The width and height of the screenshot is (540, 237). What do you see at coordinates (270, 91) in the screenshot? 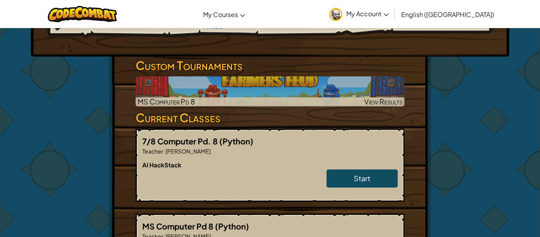
I see `a: MS Computer Pd 8View Results` at bounding box center [270, 91].